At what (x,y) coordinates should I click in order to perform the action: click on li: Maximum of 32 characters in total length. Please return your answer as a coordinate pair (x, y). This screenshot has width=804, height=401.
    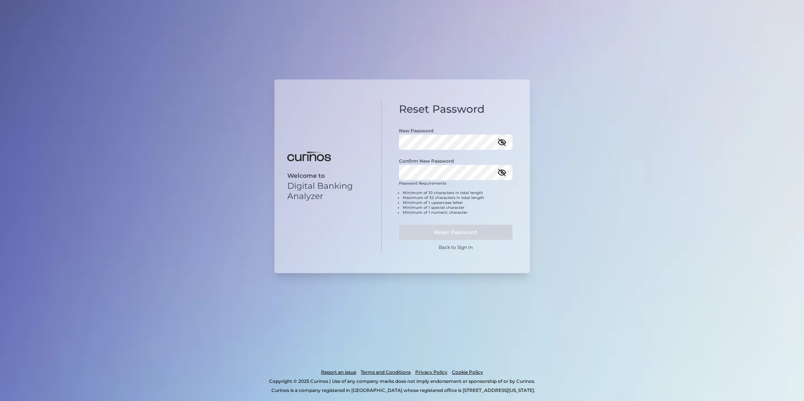
    Looking at the image, I should click on (458, 198).